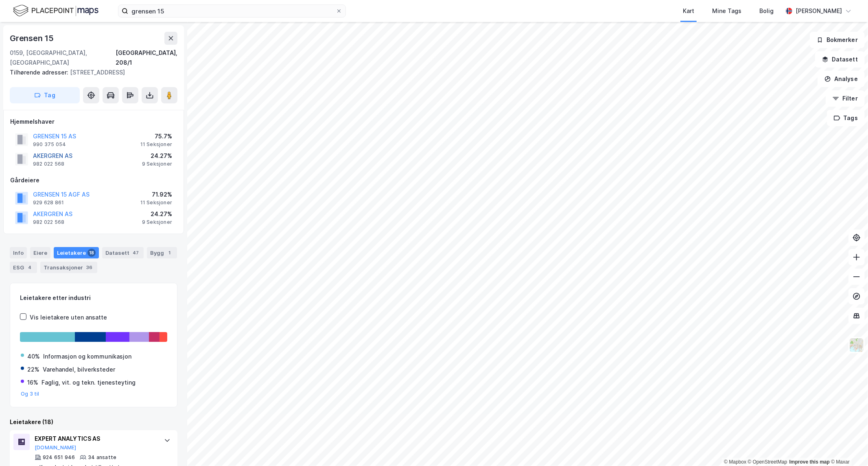 The height and width of the screenshot is (466, 868). What do you see at coordinates (841, 59) in the screenshot?
I see `button: Datasett` at bounding box center [841, 59].